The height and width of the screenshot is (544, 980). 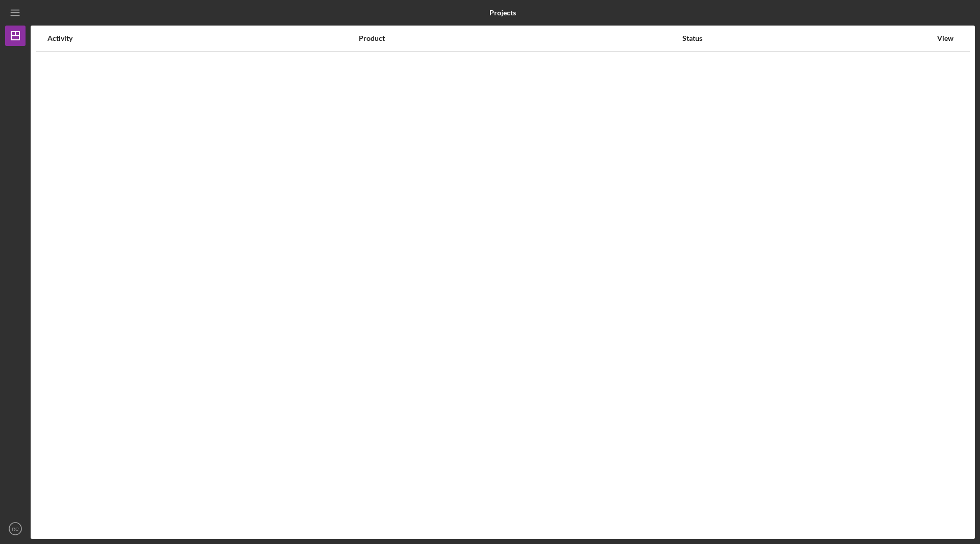 What do you see at coordinates (16, 528) in the screenshot?
I see `text: RC` at bounding box center [16, 528].